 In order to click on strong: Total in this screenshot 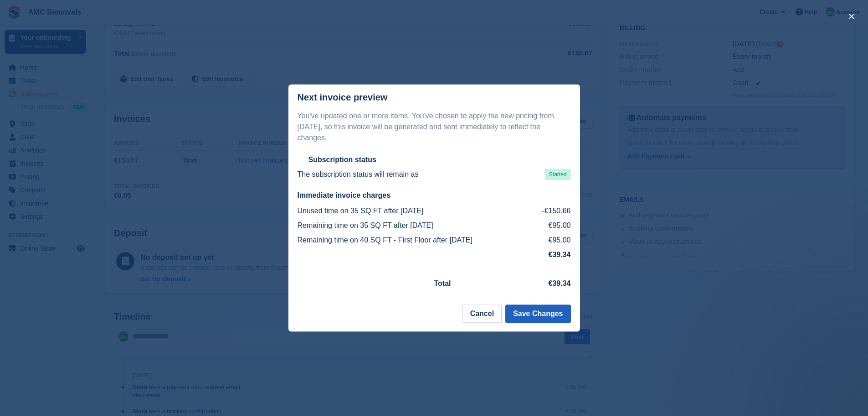, I will do `click(443, 282)`.